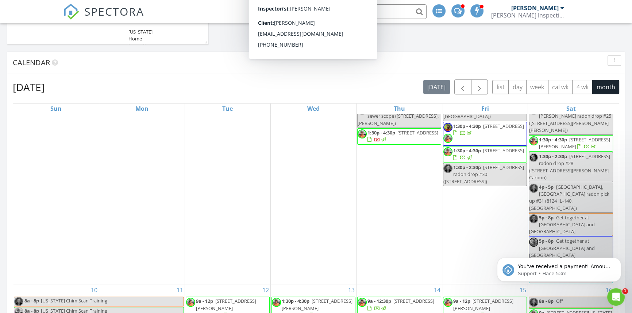 The height and width of the screenshot is (313, 632). What do you see at coordinates (517, 87) in the screenshot?
I see `button: day` at bounding box center [517, 87].